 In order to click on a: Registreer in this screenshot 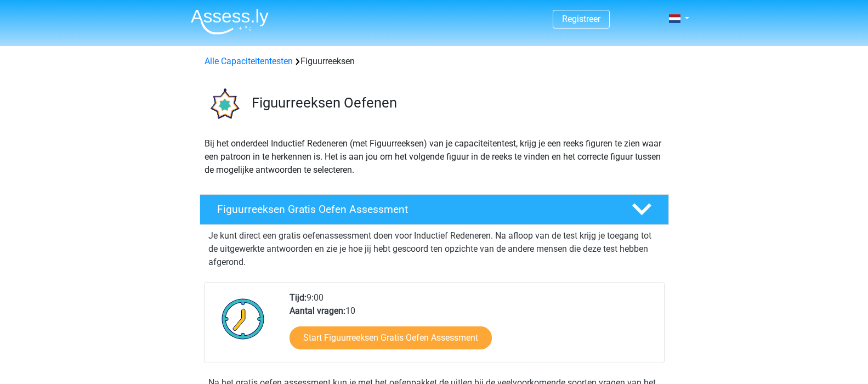, I will do `click(581, 19)`.